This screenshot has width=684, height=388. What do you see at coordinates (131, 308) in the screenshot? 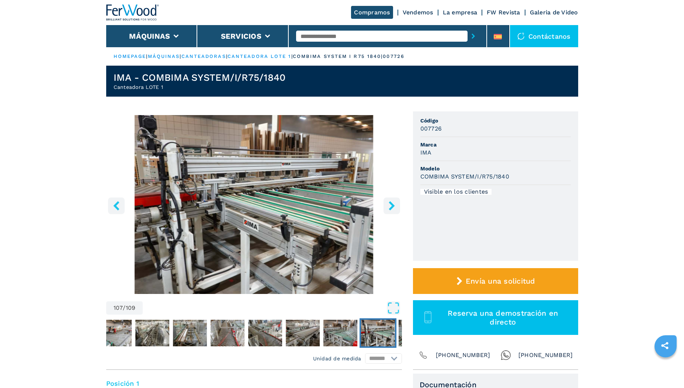
I see `span: 109` at bounding box center [131, 308].